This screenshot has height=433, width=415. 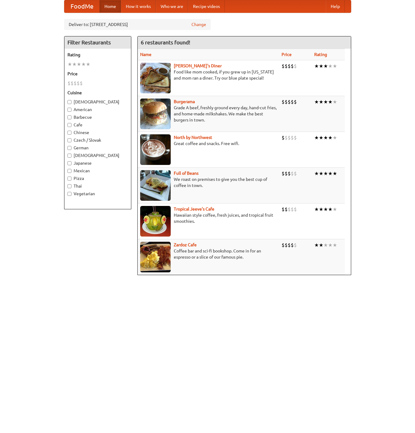 What do you see at coordinates (98, 55) in the screenshot?
I see `h5: Rating` at bounding box center [98, 55].